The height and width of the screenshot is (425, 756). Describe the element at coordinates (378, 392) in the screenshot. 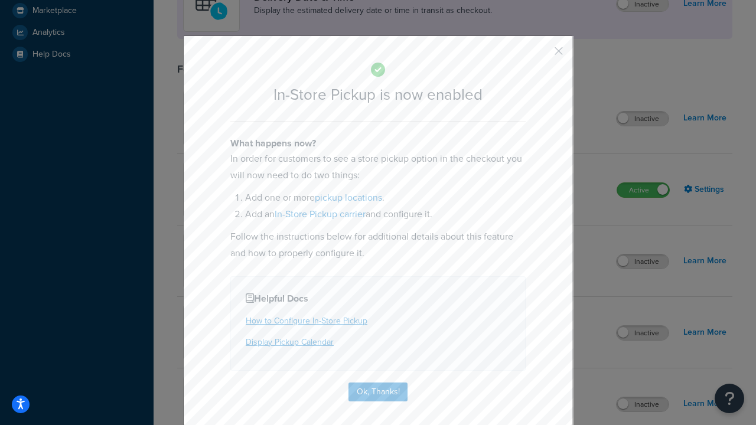

I see `button: Ok, Thanks!` at that location.